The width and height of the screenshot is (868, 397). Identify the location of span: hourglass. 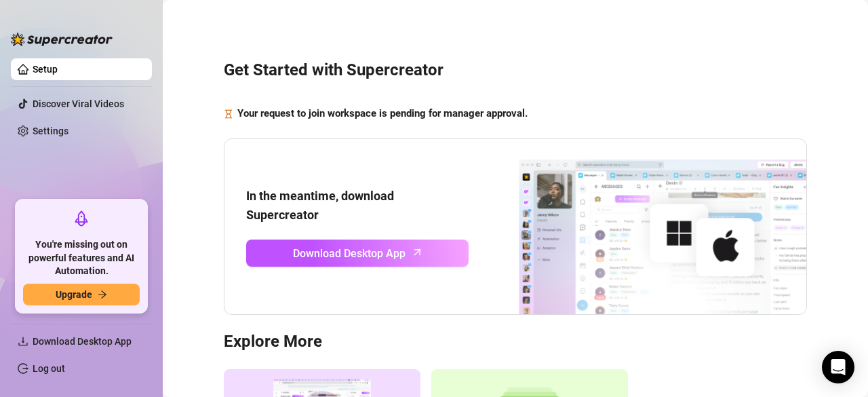
(229, 114).